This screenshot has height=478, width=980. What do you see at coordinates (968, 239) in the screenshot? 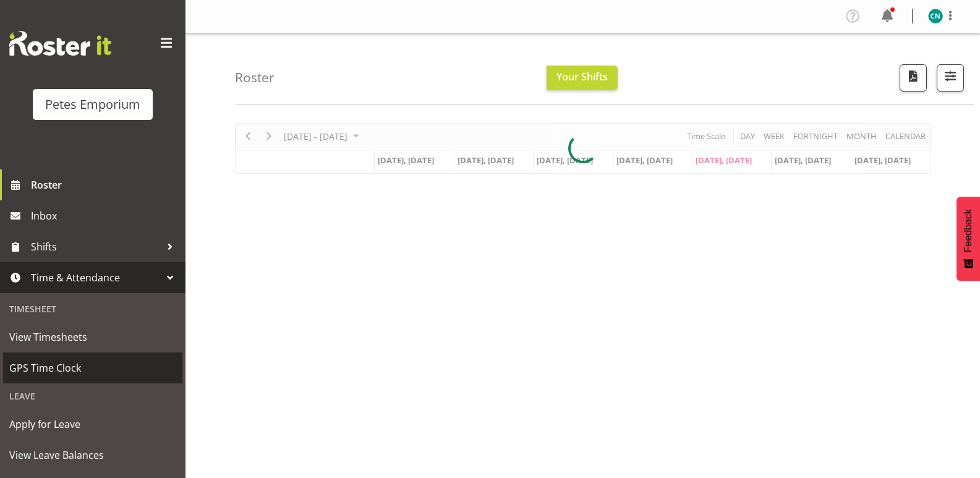
I see `button: Feedback - Show survey` at bounding box center [968, 239].